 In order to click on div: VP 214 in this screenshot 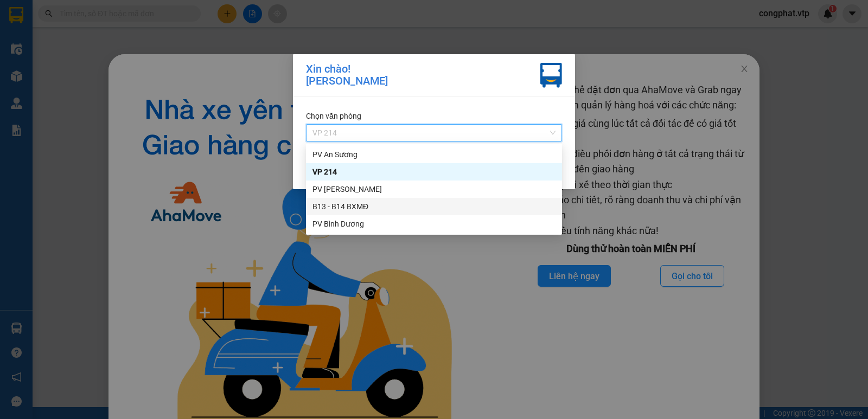, I will do `click(434, 172)`.